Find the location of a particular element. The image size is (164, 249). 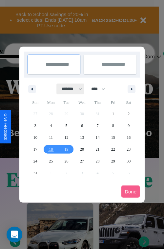

span: 17 is located at coordinates (35, 149).